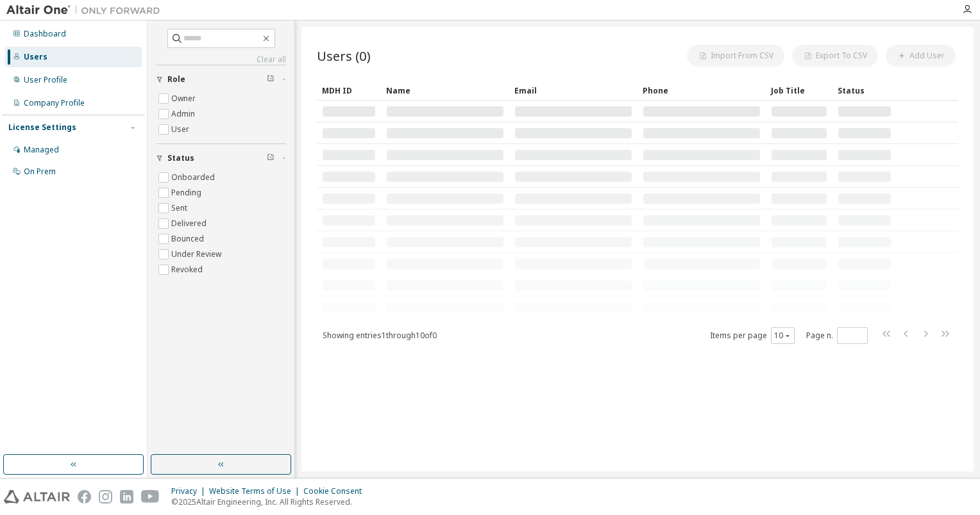 Image resolution: width=980 pixels, height=515 pixels. I want to click on a: Clear all, so click(221, 60).